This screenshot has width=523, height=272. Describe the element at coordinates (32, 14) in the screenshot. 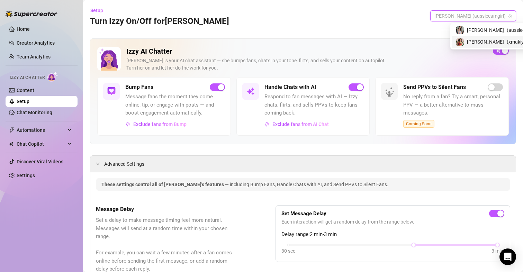

I see `img: logo-BBDzfeDw.svg` at that location.